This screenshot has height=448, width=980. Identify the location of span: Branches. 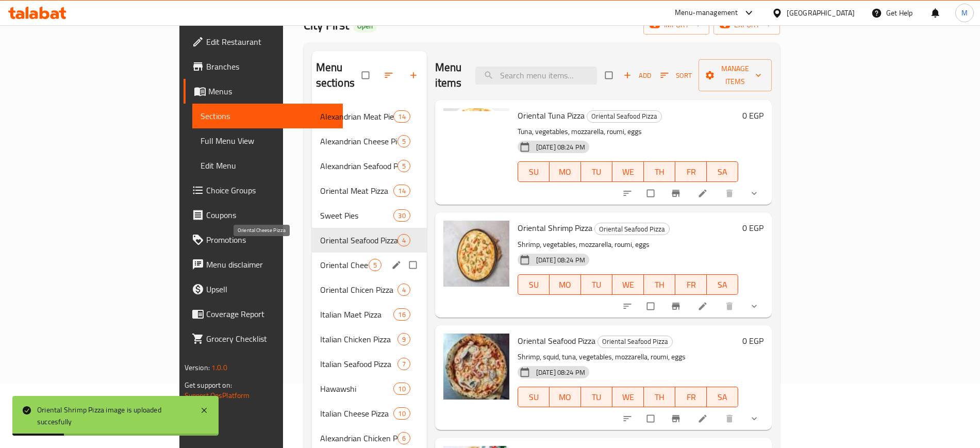
(270, 67).